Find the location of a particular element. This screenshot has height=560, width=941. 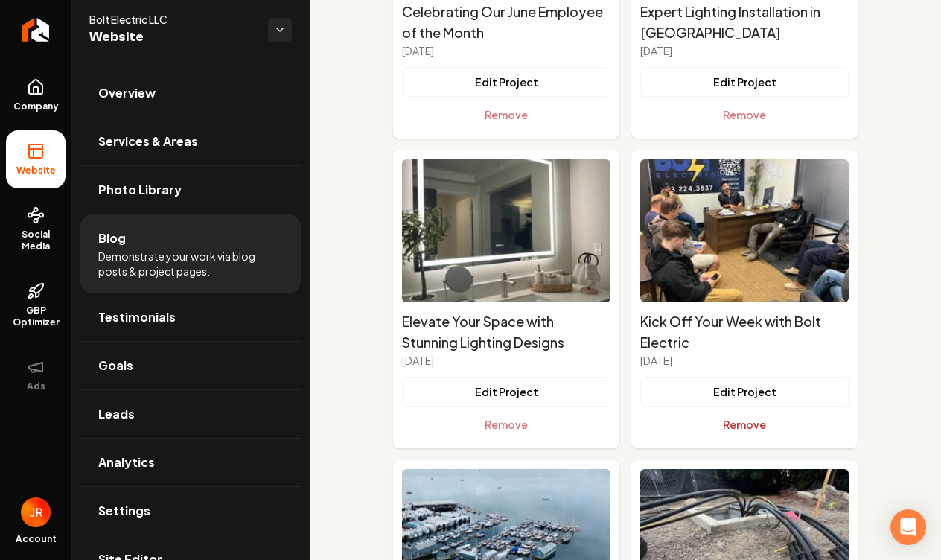

a: Goals is located at coordinates (190, 366).